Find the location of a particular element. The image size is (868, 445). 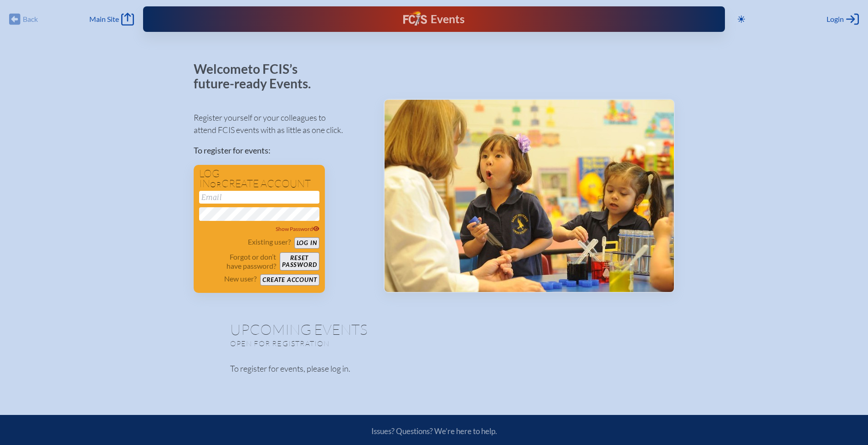

p: Register yourself or your colleagues to attend FCIS events with as little as one click. is located at coordinates (281, 124).